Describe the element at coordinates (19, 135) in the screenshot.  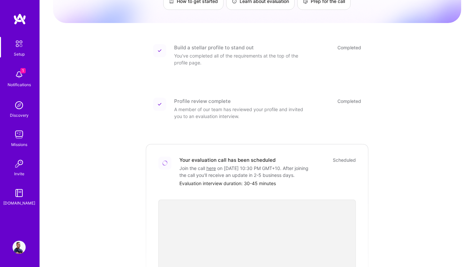
I see `img: teamwork` at that location.